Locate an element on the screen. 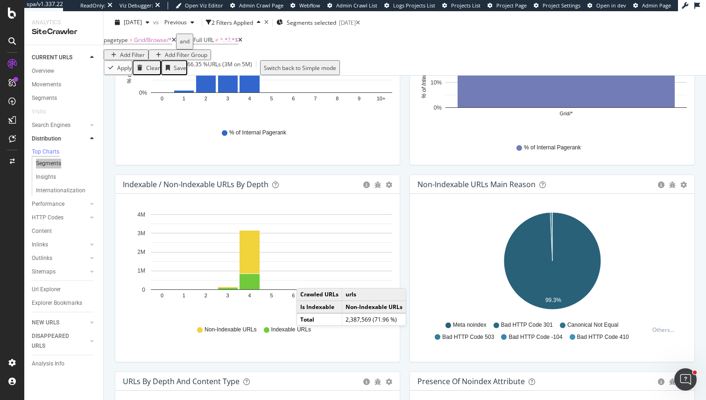 The height and width of the screenshot is (400, 706). a: Logs Projects List is located at coordinates (409, 6).